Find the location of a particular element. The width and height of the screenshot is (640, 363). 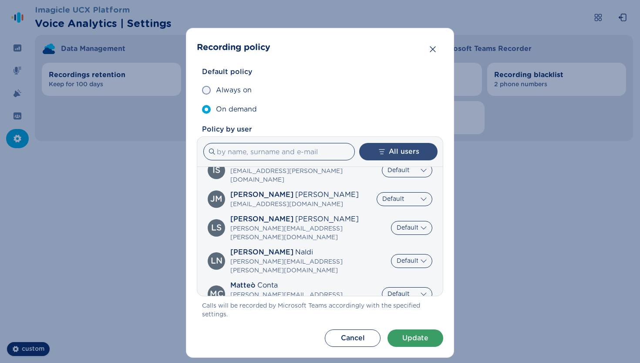

button: Cancel is located at coordinates (353, 338).